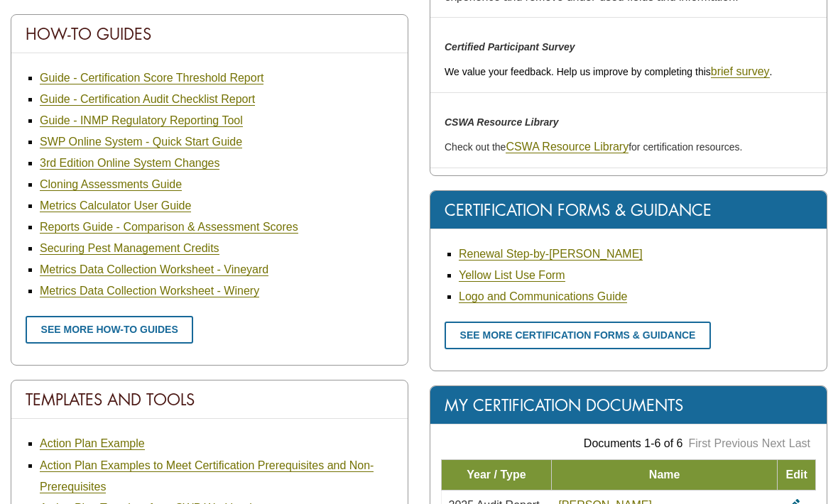 This screenshot has height=504, width=838. I want to click on a: Last, so click(799, 443).